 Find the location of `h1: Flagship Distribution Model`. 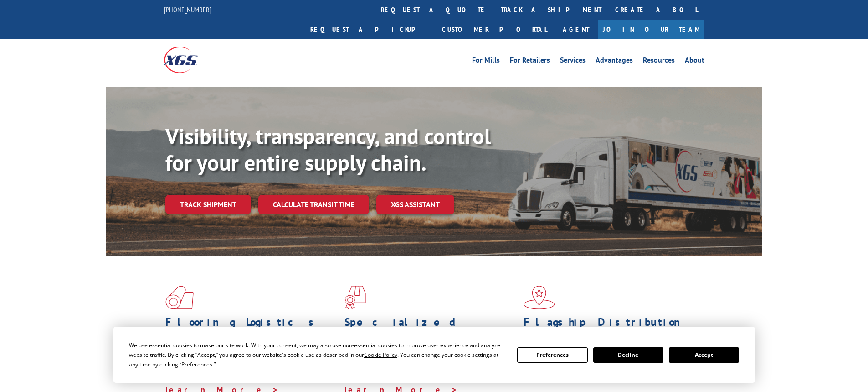

h1: Flagship Distribution Model is located at coordinates (610, 330).